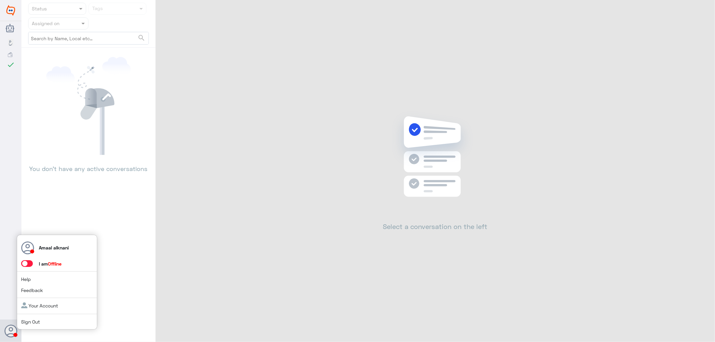 This screenshot has width=715, height=342. I want to click on span: I am, so click(50, 264).